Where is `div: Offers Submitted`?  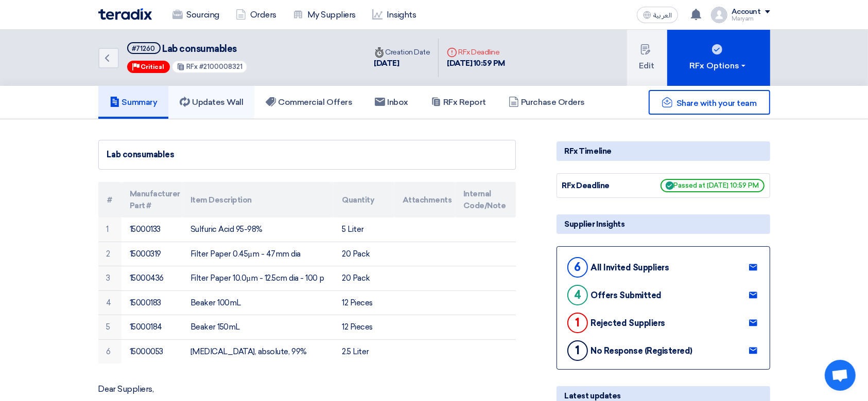 div: Offers Submitted is located at coordinates (626, 296).